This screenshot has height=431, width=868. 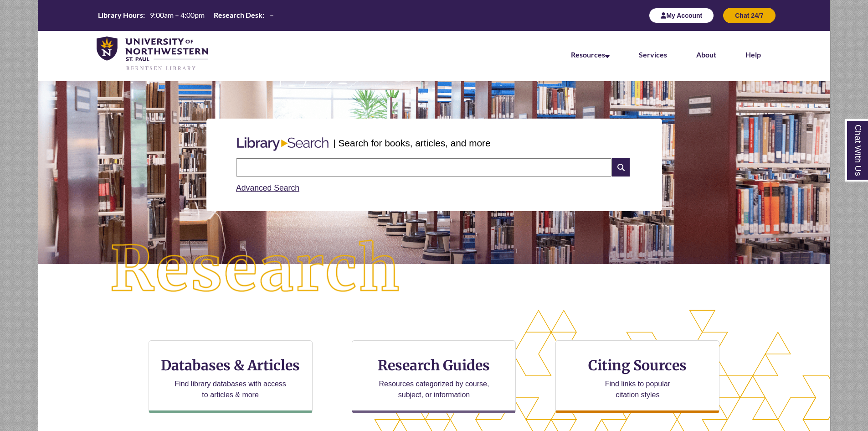 What do you see at coordinates (620, 167) in the screenshot?
I see `i: Search` at bounding box center [620, 167].